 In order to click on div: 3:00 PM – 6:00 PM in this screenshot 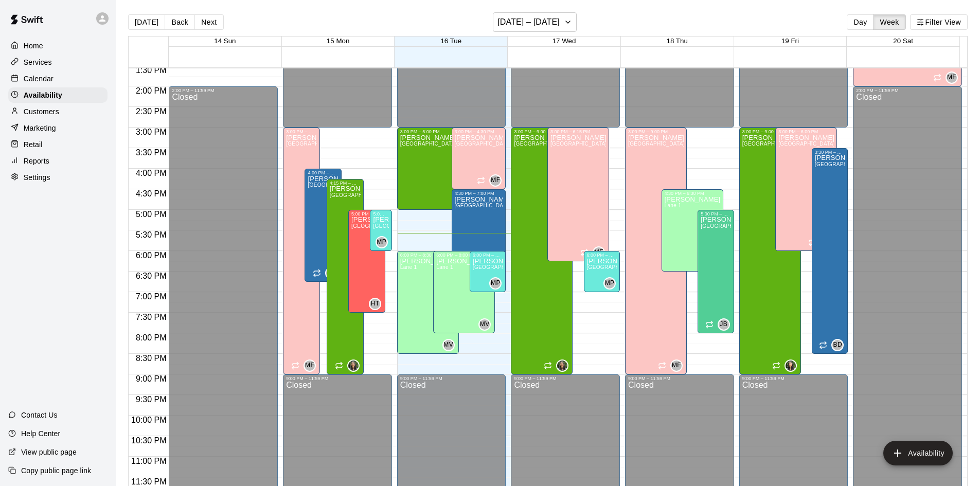, I will do `click(806, 132)`.